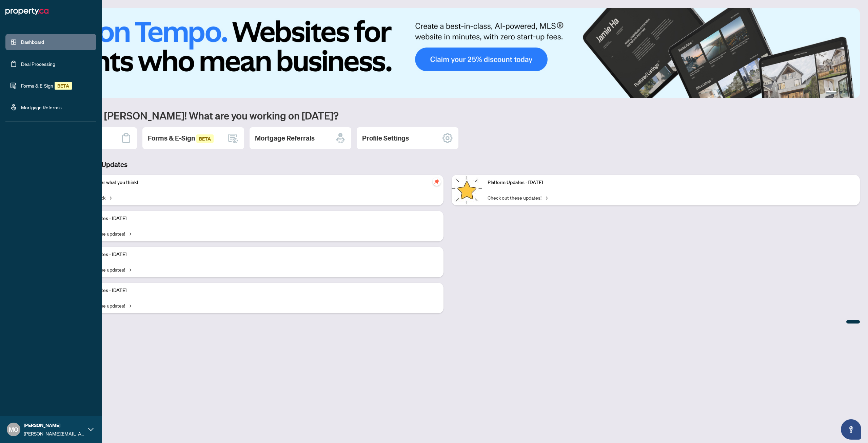  What do you see at coordinates (851, 429) in the screenshot?
I see `button: Open asap` at bounding box center [851, 429].